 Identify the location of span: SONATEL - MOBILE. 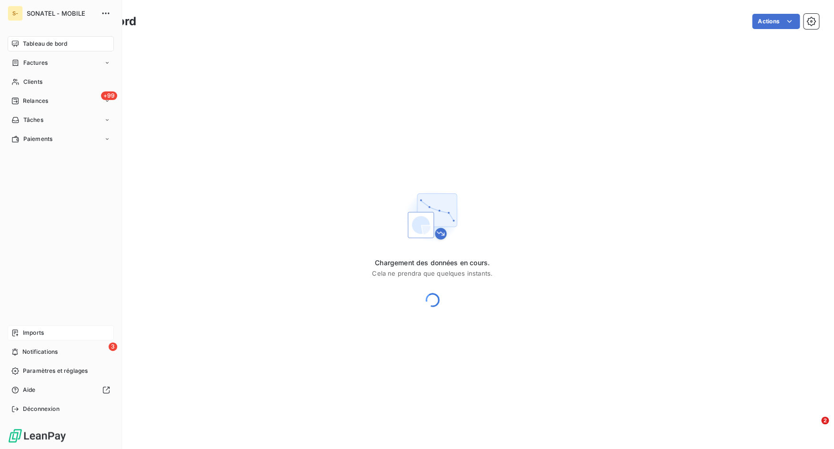
(61, 13).